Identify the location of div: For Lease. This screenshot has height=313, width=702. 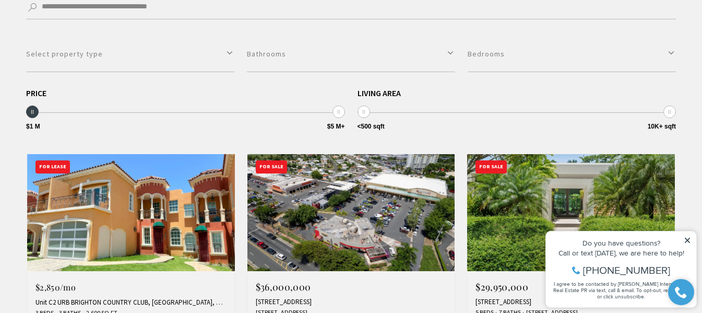
(53, 167).